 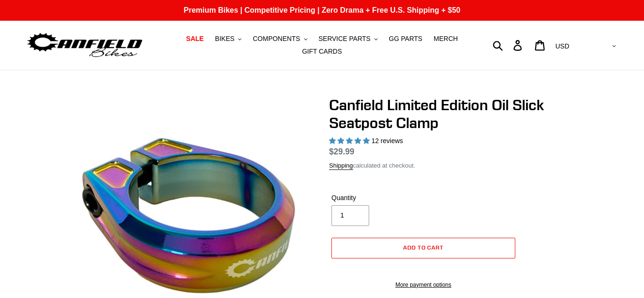 What do you see at coordinates (387, 141) in the screenshot?
I see `span: 12 reviews` at bounding box center [387, 141].